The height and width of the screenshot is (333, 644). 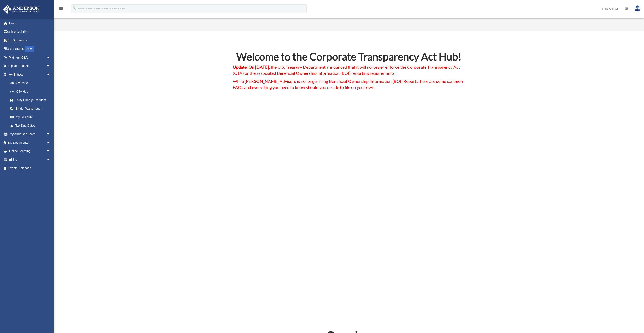 I want to click on a: Entity Change Request, so click(x=31, y=100).